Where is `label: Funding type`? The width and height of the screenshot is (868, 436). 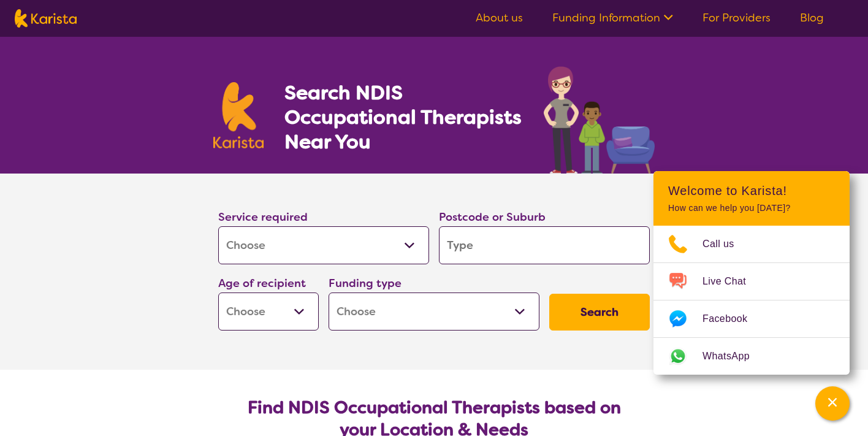 label: Funding type is located at coordinates (365, 283).